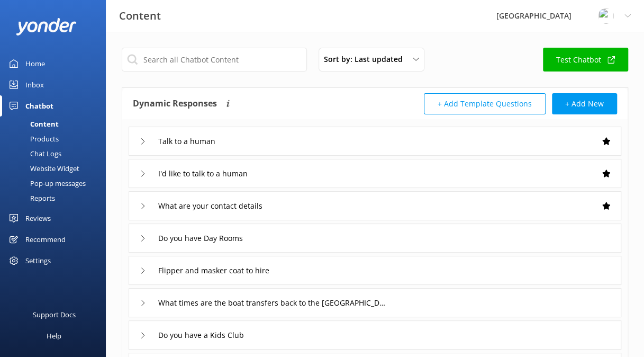 The image size is (644, 357). I want to click on a: Pop-up messages, so click(56, 183).